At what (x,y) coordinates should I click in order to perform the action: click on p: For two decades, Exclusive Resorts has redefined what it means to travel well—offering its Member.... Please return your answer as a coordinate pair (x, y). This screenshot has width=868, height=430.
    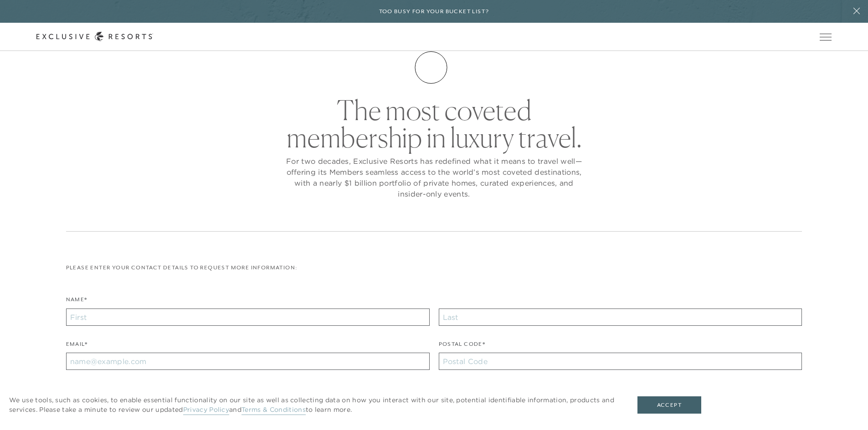
    Looking at the image, I should click on (434, 178).